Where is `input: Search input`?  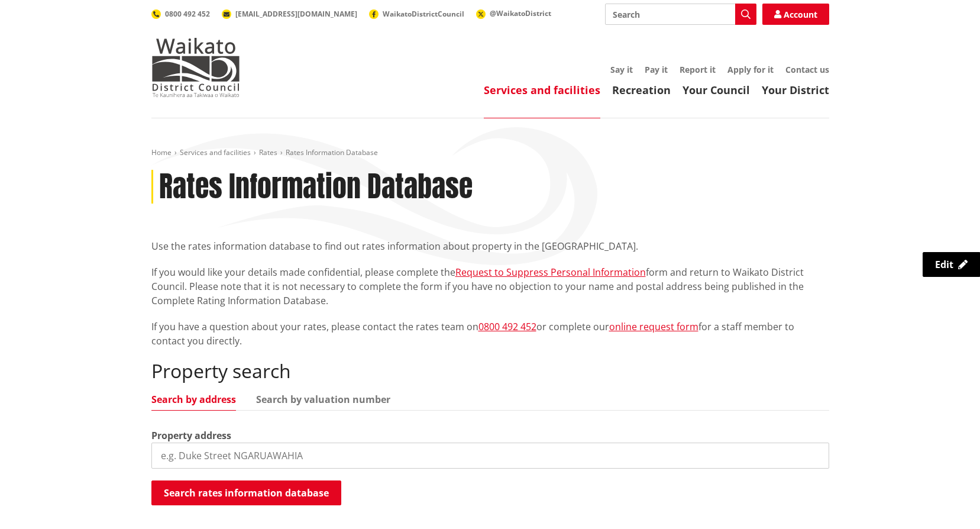
input: Search input is located at coordinates (681, 14).